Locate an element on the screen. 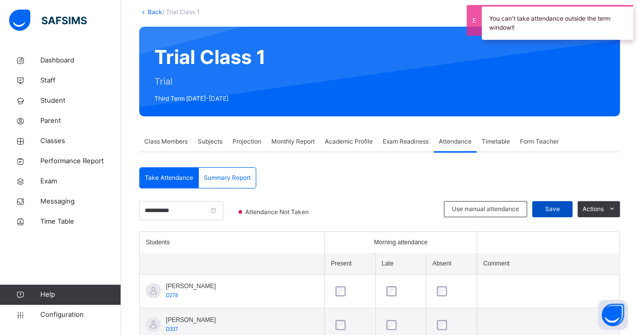  span: / Trial Class 1 is located at coordinates (181, 12).